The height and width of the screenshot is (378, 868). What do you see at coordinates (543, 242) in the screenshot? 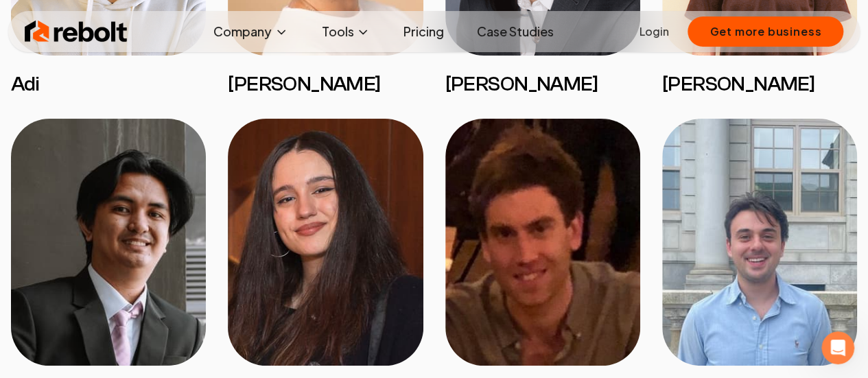
I see `img: Cullen` at bounding box center [543, 242].